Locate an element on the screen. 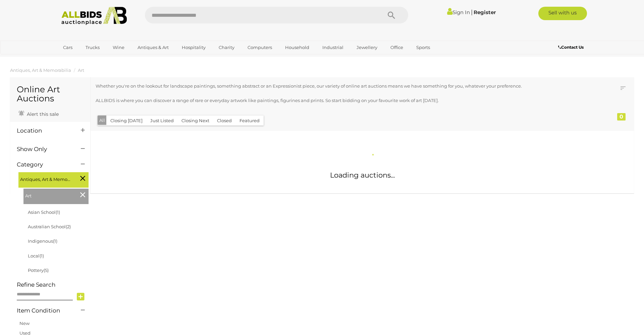 This screenshot has width=644, height=336. h1: Online Art Auctions is located at coordinates (50, 94).